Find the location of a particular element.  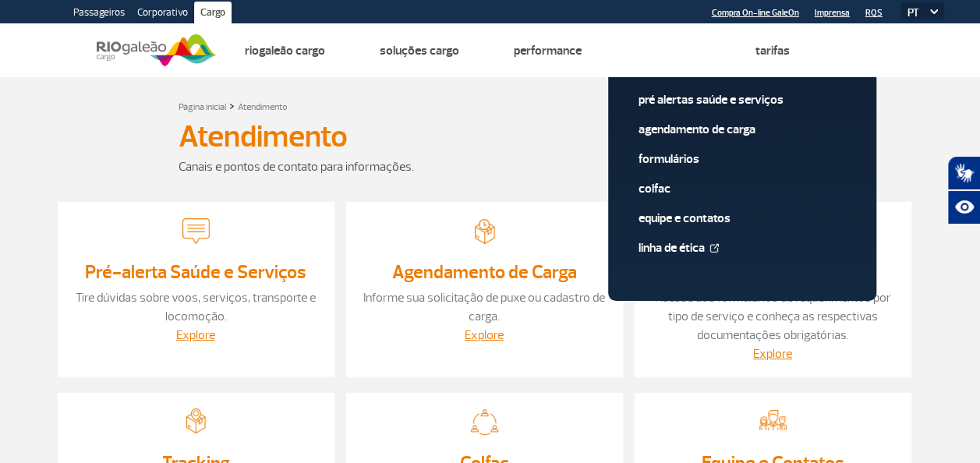

a: Equipe e Contatos is located at coordinates (741, 219).